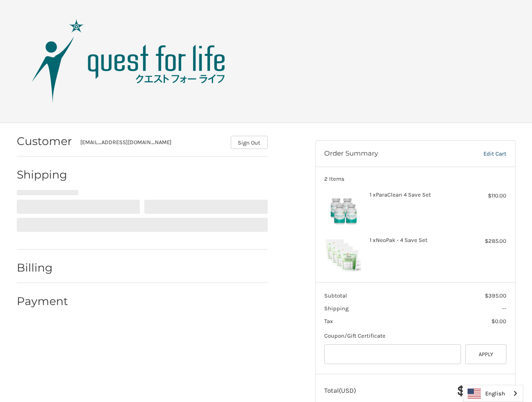  Describe the element at coordinates (42, 268) in the screenshot. I see `h2: Billing` at that location.